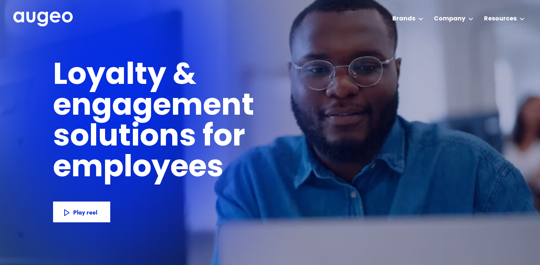  I want to click on h1: employees, so click(145, 168).